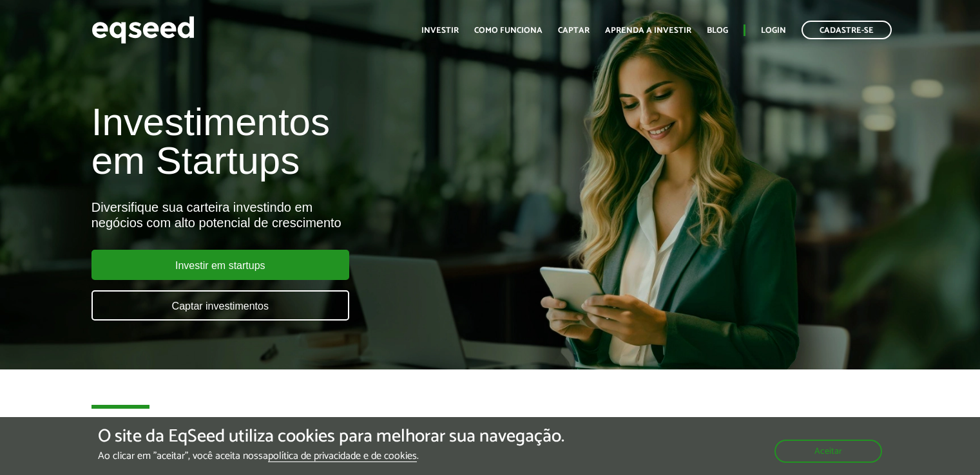 This screenshot has height=475, width=980. I want to click on button: Aceitar, so click(829, 451).